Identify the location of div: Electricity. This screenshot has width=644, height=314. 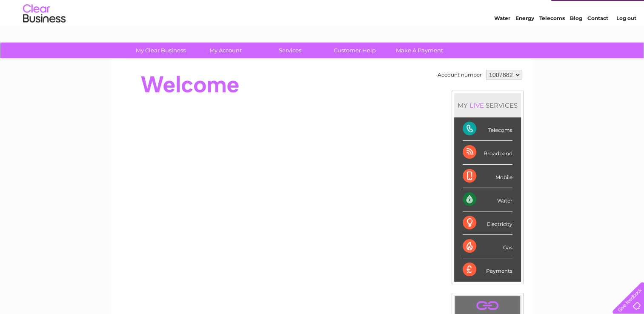
(487, 223).